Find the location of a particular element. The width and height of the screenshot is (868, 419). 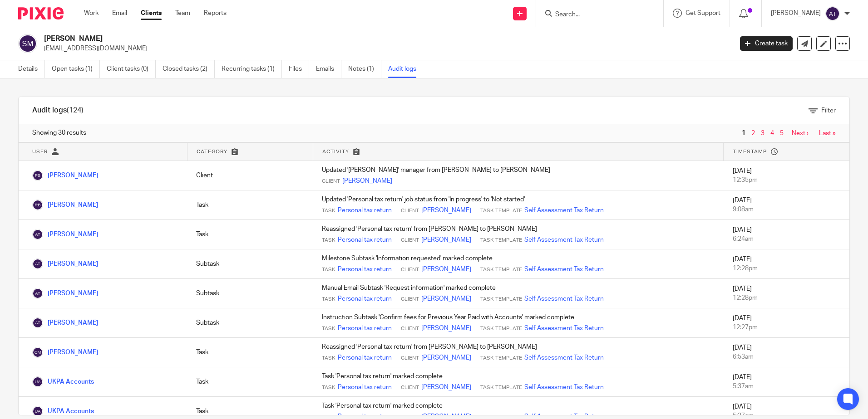

td: Manual Email Subtask 'Request information' marked complete is located at coordinates (518, 294).